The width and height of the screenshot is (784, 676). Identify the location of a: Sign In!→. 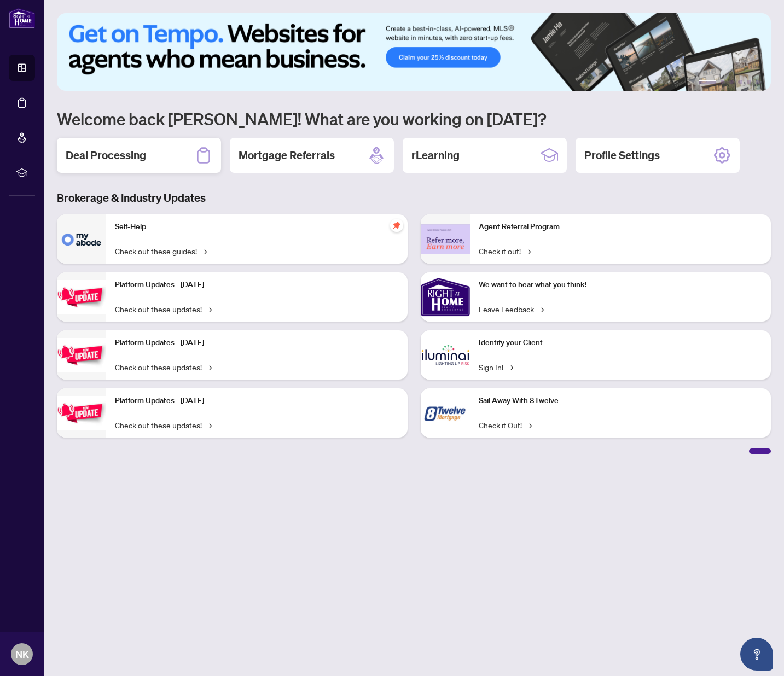
(495, 367).